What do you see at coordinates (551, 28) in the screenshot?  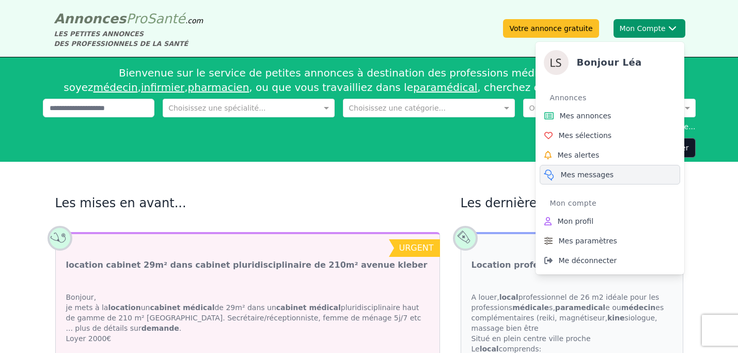 I see `a: Votre annonce gratuite` at bounding box center [551, 28].